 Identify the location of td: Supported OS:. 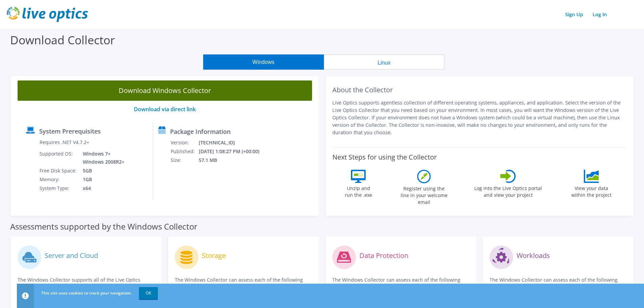
(59, 158).